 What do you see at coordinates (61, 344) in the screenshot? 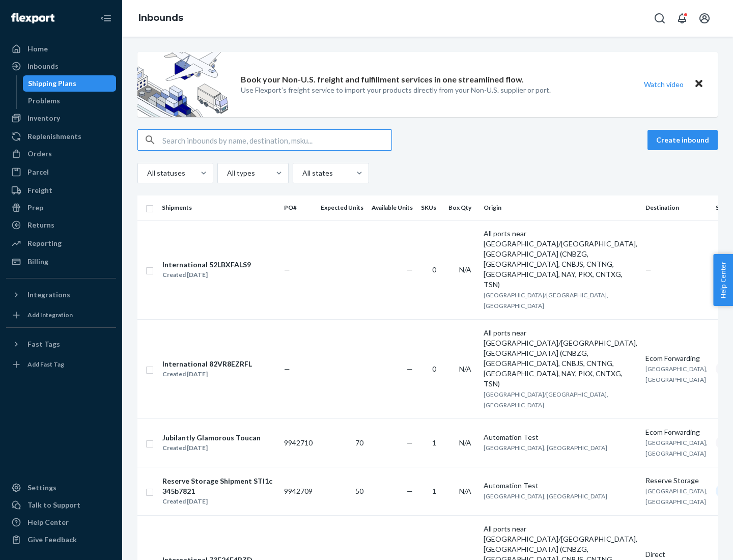
I see `button: Fast Tags` at bounding box center [61, 344].